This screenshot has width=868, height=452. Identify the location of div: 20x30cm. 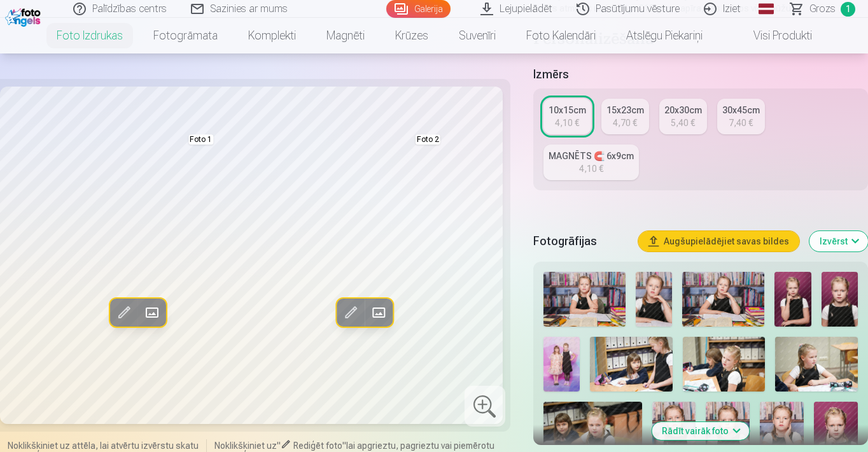
(682, 110).